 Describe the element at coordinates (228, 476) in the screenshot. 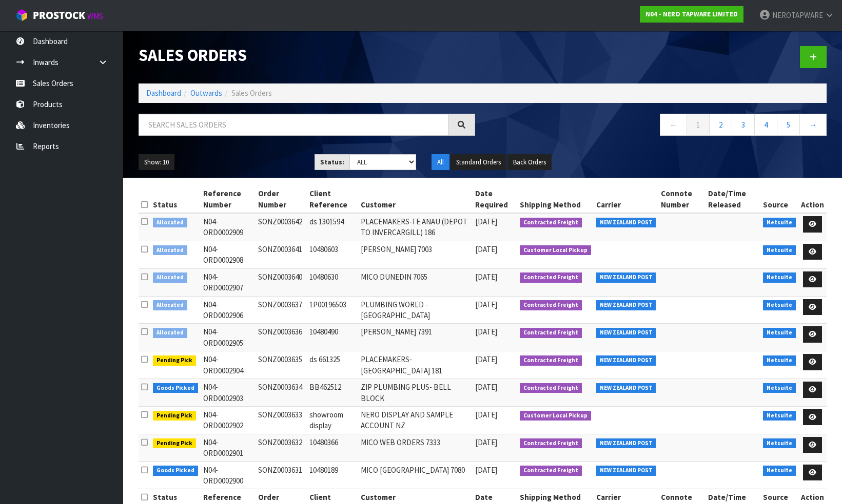

I see `td: N04-ORD0002900` at that location.